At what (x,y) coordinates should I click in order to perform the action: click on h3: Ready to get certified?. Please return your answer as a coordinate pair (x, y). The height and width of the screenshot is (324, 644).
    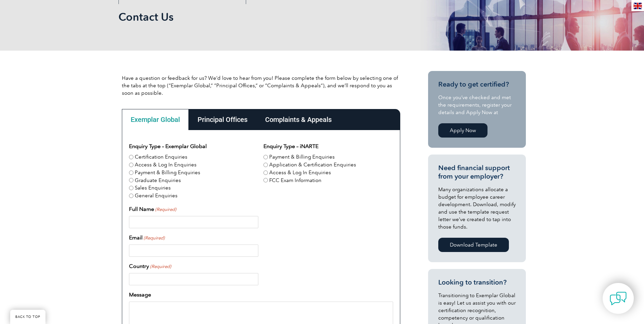
    Looking at the image, I should click on (477, 84).